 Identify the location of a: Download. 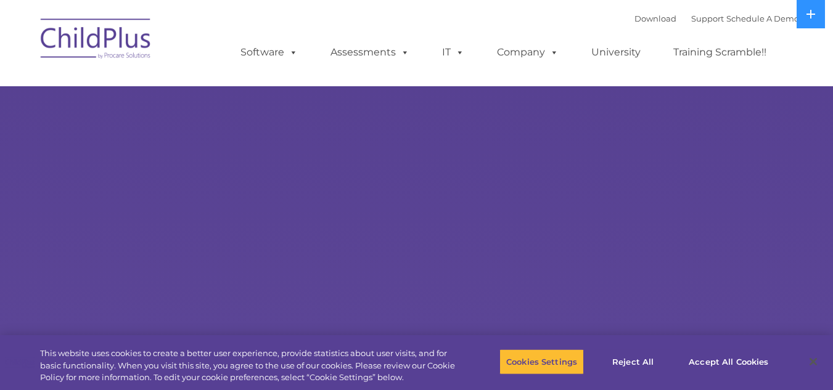
(656, 19).